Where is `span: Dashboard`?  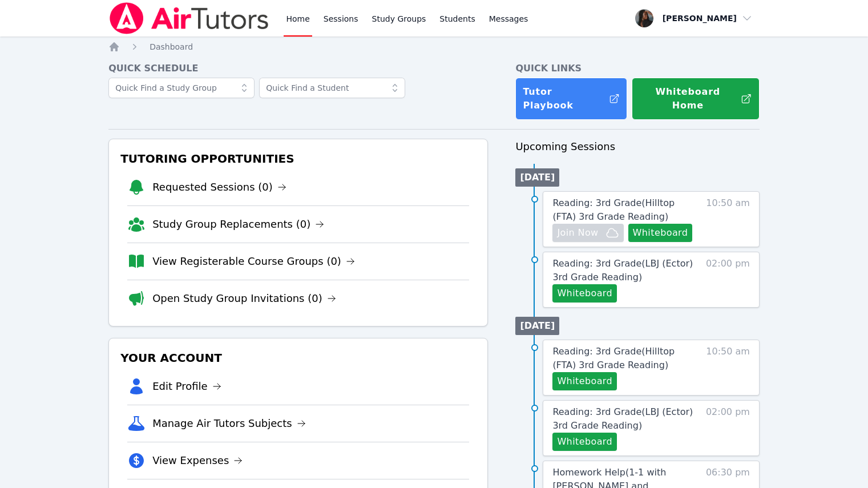
span: Dashboard is located at coordinates (171, 46).